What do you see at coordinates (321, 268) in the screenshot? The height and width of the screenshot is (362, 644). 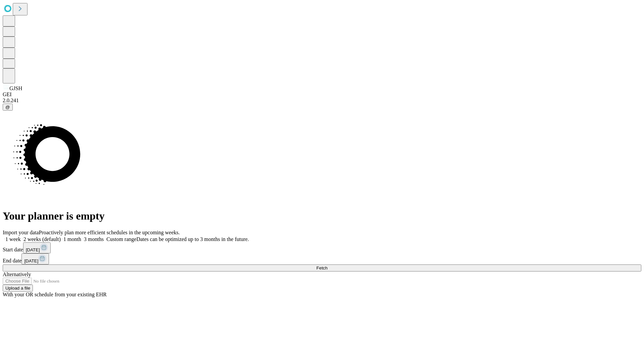 I see `span: Fetch` at bounding box center [321, 268].